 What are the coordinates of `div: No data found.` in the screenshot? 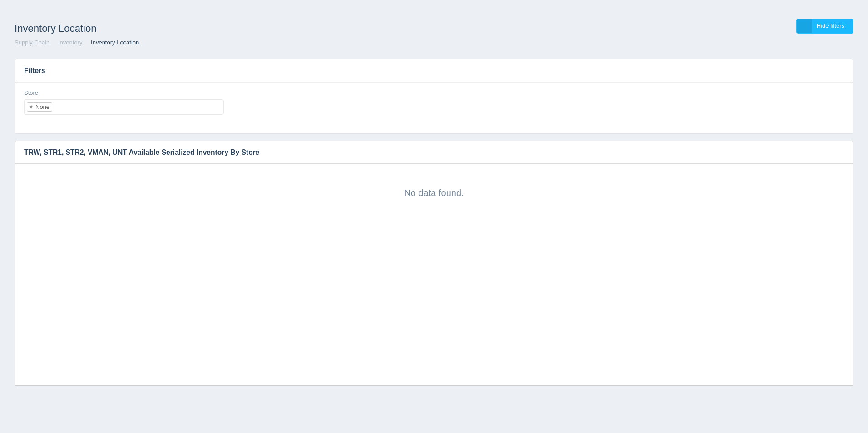 It's located at (434, 186).